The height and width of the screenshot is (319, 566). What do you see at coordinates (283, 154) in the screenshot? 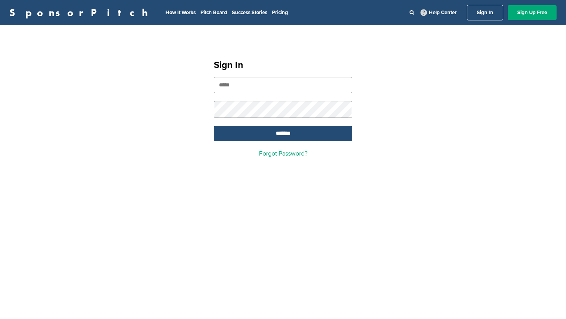
I see `a: Forgot Password?` at bounding box center [283, 154].